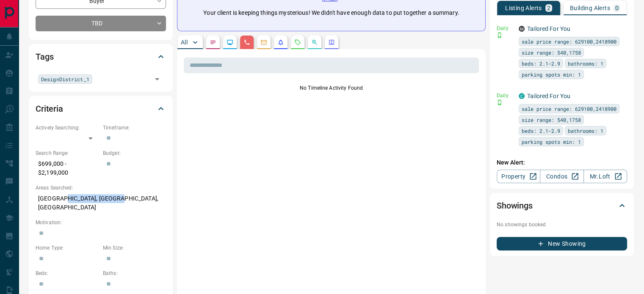  I want to click on p: Actively Searching:, so click(67, 128).